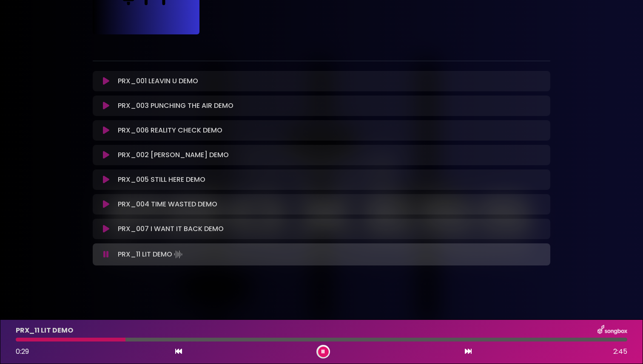  What do you see at coordinates (171, 229) in the screenshot?
I see `p: PRX_007 I WANT IT BACK DEMO` at bounding box center [171, 229].